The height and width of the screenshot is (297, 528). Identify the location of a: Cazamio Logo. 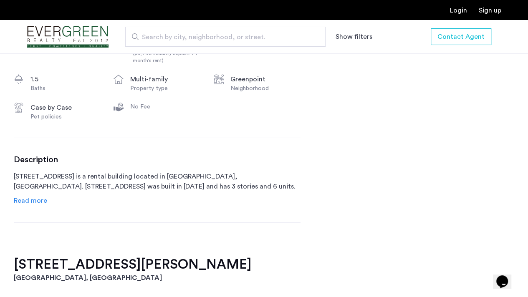
(68, 37).